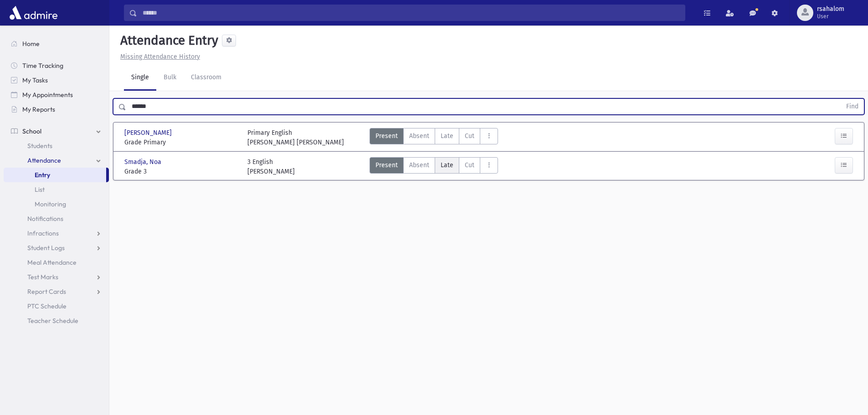  I want to click on span: Student Logs, so click(46, 248).